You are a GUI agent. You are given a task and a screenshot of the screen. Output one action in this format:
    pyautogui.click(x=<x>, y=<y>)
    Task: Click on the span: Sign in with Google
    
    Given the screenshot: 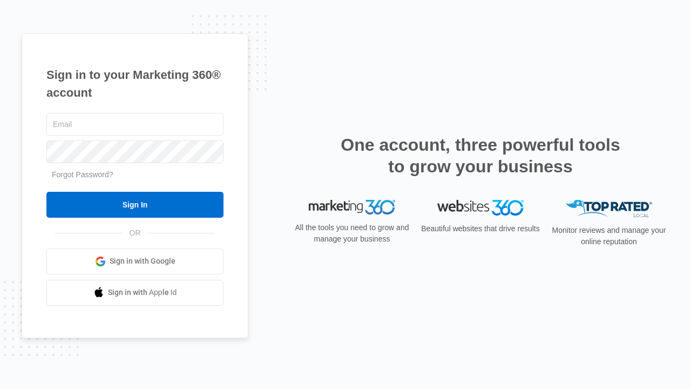 What is the action you would take?
    pyautogui.click(x=143, y=261)
    